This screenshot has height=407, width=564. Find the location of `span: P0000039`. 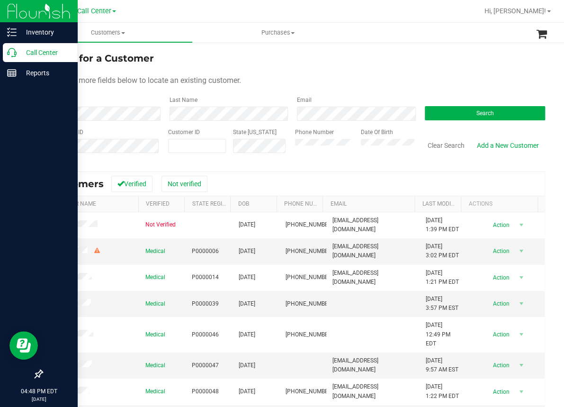

span: P0000039 is located at coordinates (205, 304).